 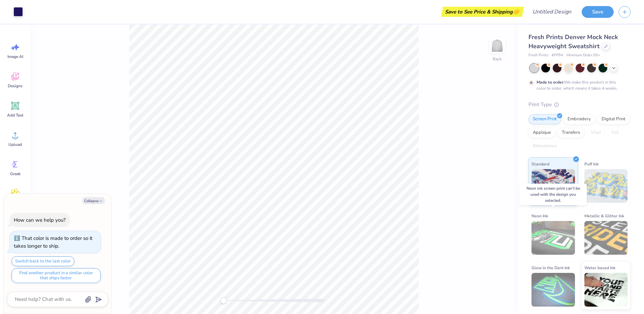 I want to click on img: Puff Ink, so click(x=606, y=186).